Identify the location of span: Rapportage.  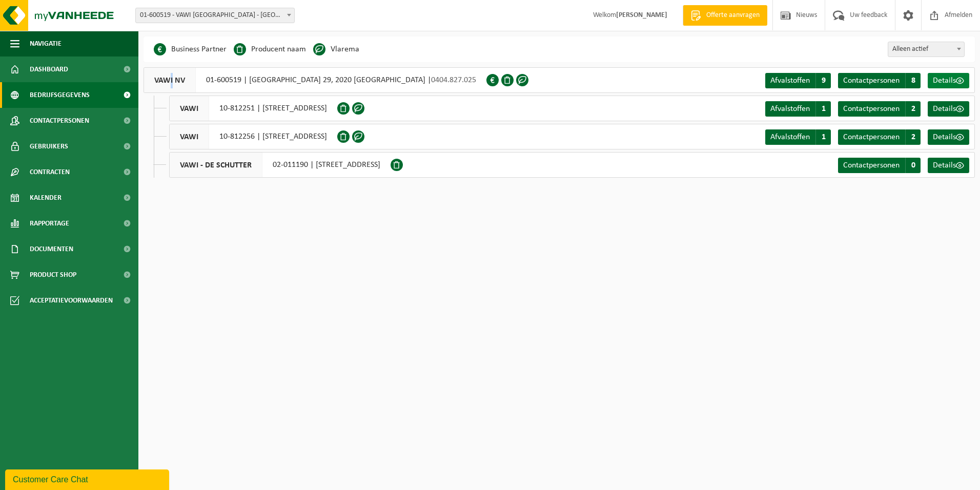
(49, 223).